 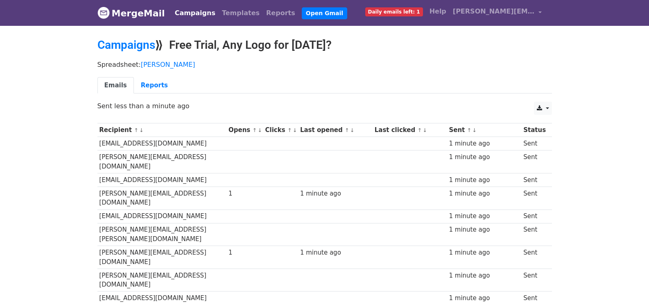 I want to click on img: MergeMail logo, so click(x=104, y=13).